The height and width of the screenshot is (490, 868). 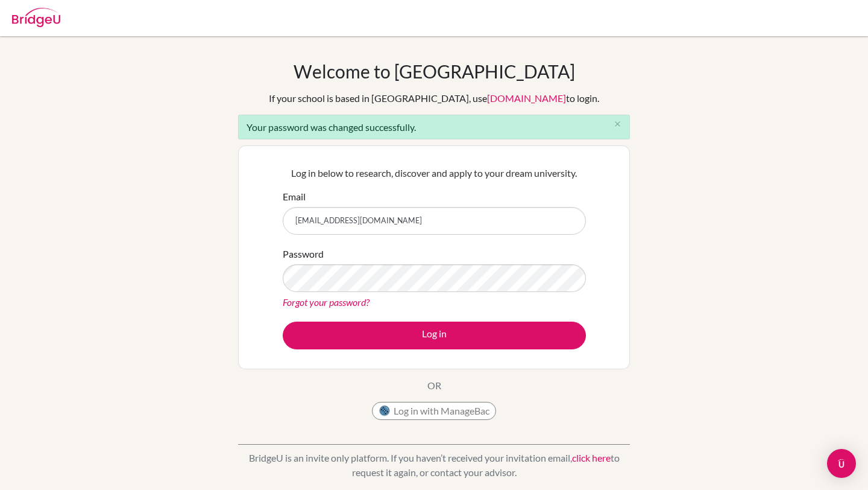 What do you see at coordinates (434, 335) in the screenshot?
I see `button: Log in` at bounding box center [434, 335].